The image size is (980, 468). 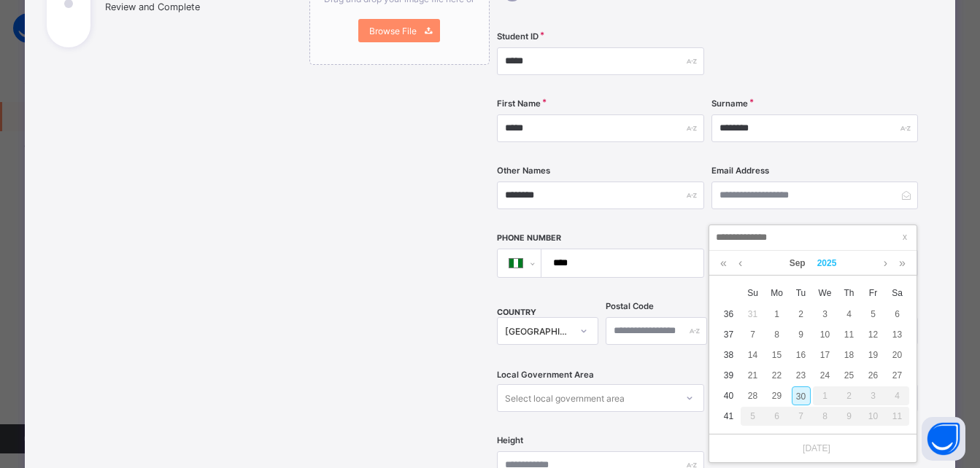 I want to click on td: September 30, 2025, so click(x=800, y=396).